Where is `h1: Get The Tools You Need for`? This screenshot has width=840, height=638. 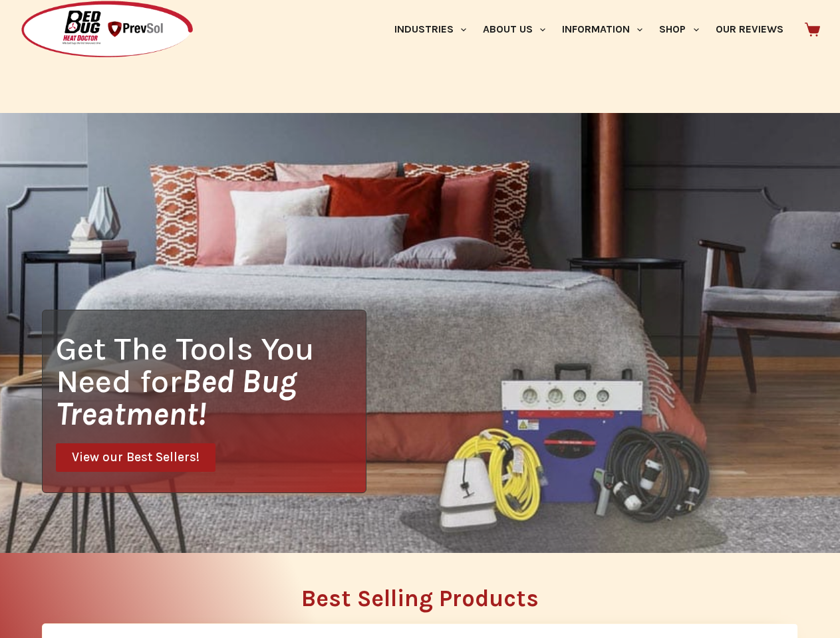
h1: Get The Tools You Need for is located at coordinates (210, 381).